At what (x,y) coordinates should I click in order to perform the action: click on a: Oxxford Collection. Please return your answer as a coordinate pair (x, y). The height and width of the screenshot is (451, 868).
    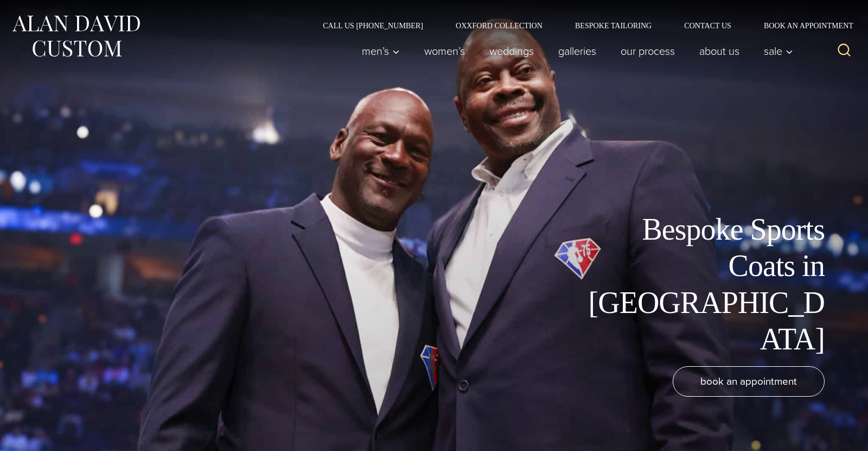
    Looking at the image, I should click on (499, 25).